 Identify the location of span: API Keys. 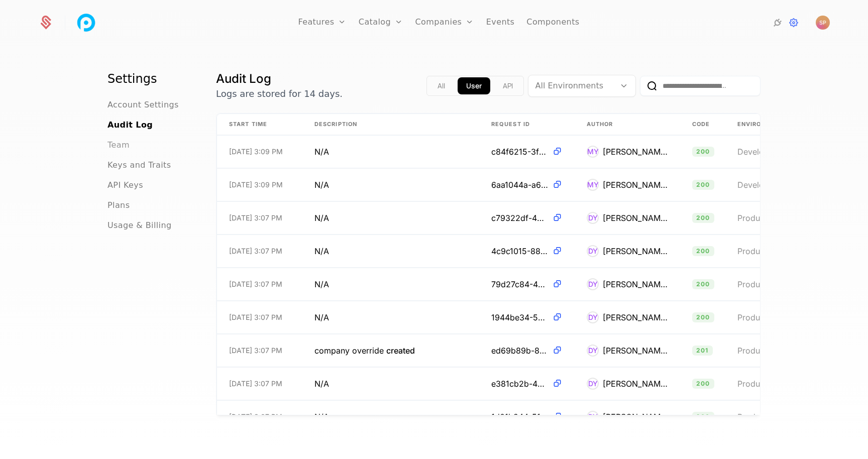
(125, 185).